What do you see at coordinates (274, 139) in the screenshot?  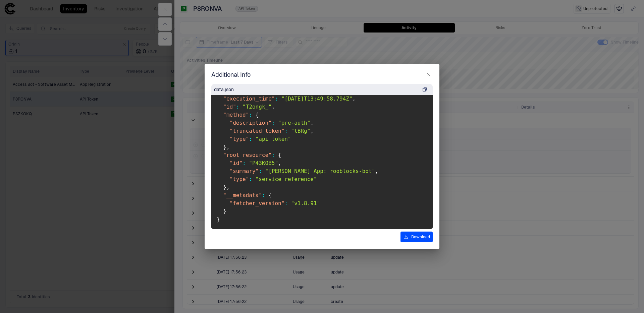 I see `span: "api_token"` at bounding box center [274, 139].